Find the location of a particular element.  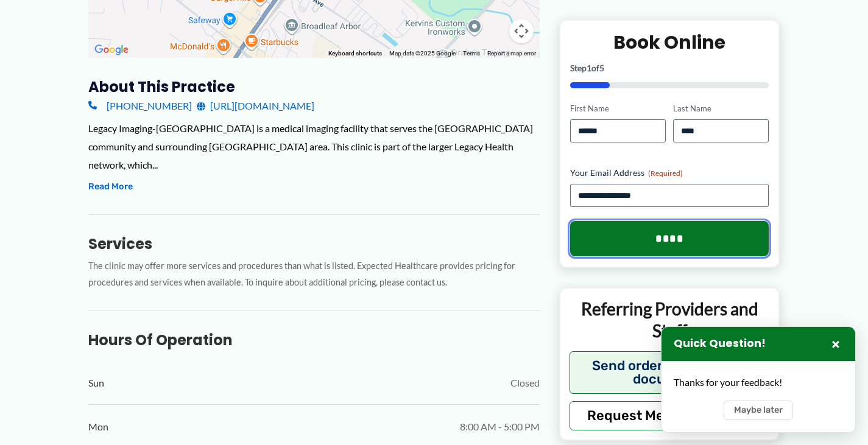

div: Thanks for your feedback! is located at coordinates (758, 382).